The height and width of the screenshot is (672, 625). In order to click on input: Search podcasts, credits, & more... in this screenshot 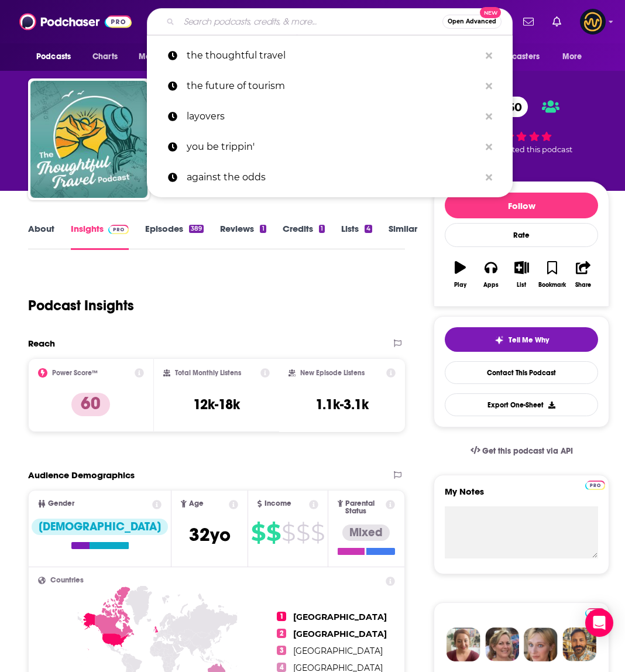, I will do `click(311, 22)`.